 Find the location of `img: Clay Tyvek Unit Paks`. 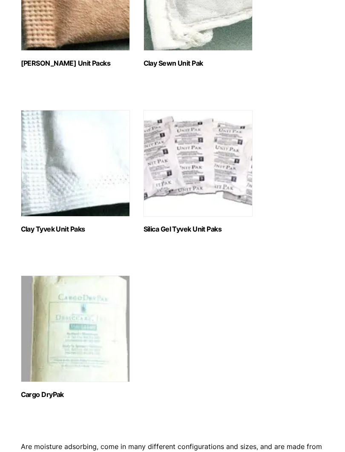

img: Clay Tyvek Unit Paks is located at coordinates (75, 164).